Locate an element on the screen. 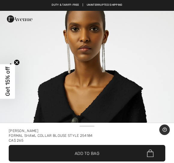 This screenshot has width=174, height=163. img: 1ère Avenue is located at coordinates (20, 19).